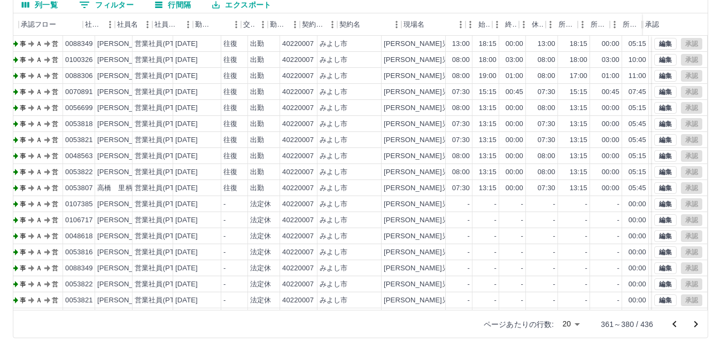 The image size is (721, 351). Describe the element at coordinates (511, 25) in the screenshot. I see `div: 終業` at that location.